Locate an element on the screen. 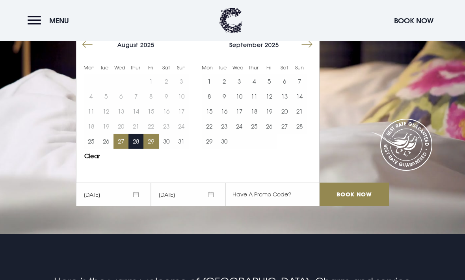 The image size is (465, 280). td: Choose Saturday, September 13, 2025 as your start date. is located at coordinates (284, 96).